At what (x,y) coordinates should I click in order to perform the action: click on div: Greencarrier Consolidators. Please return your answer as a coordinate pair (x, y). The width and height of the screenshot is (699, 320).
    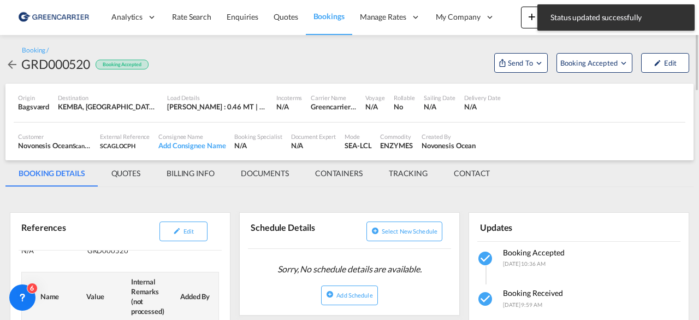
    Looking at the image, I should click on (334, 107).